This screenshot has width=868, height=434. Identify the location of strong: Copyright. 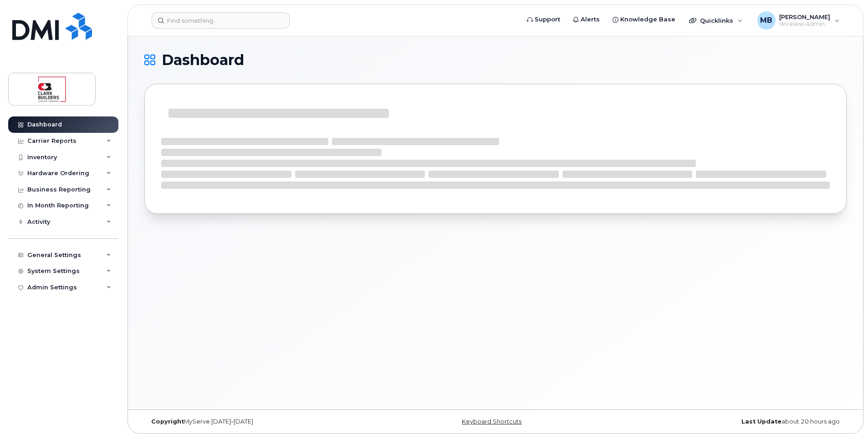
(168, 422).